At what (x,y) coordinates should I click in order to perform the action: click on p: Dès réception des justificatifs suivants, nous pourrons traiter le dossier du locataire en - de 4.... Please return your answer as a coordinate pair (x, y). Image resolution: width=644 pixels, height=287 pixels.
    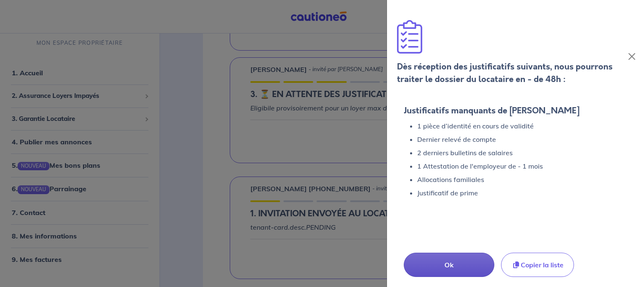
    Looking at the image, I should click on (512, 73).